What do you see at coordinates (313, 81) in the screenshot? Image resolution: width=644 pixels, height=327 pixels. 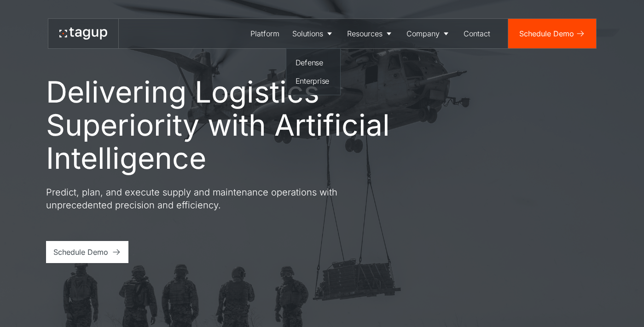 I see `div: Enterprise` at bounding box center [313, 81].